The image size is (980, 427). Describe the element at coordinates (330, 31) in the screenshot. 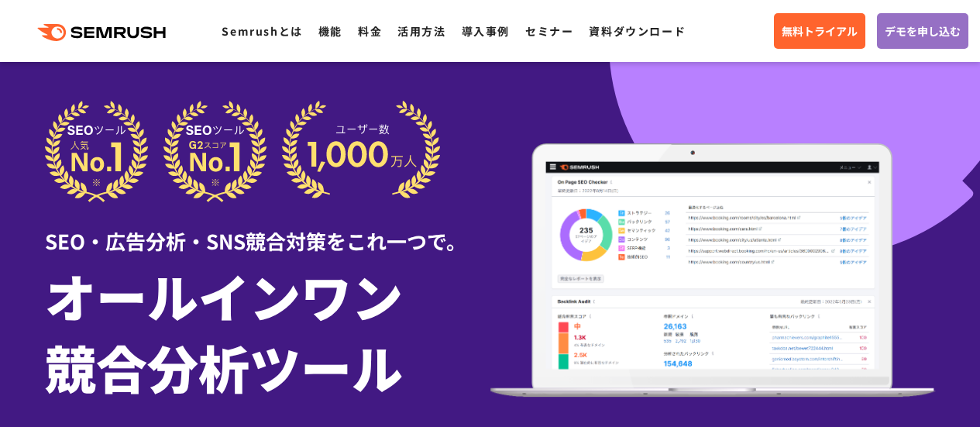

I see `a: 機能` at that location.